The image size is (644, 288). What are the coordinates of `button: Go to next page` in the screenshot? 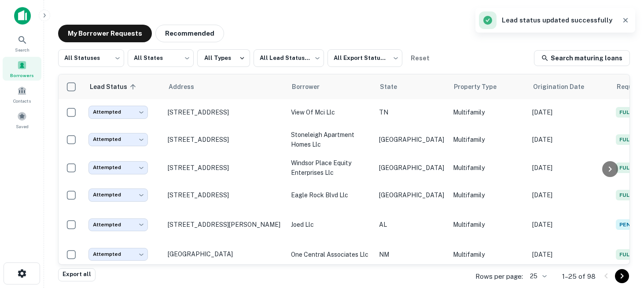 It's located at (622, 276).